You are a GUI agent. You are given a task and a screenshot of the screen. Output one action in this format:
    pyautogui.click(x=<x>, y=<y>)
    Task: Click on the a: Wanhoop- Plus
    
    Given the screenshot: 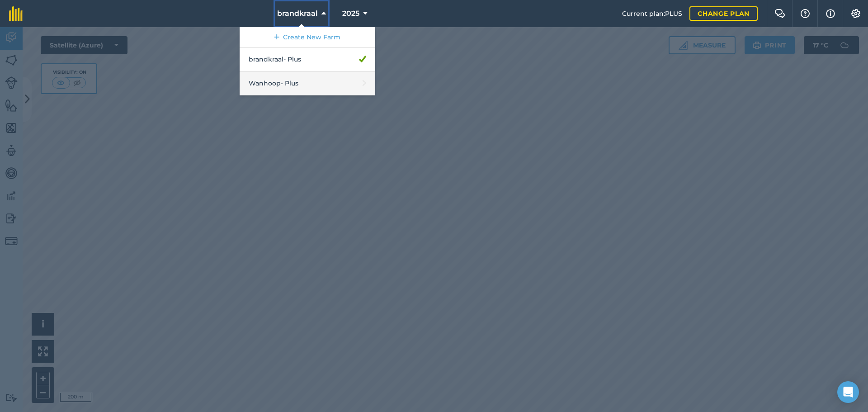 What is the action you would take?
    pyautogui.click(x=307, y=83)
    